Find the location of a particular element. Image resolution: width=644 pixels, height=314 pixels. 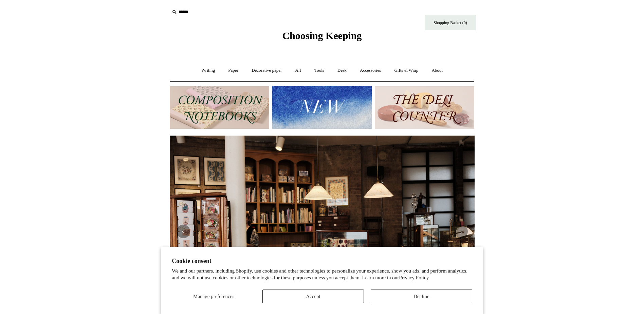

button: Accept is located at coordinates (314, 296).